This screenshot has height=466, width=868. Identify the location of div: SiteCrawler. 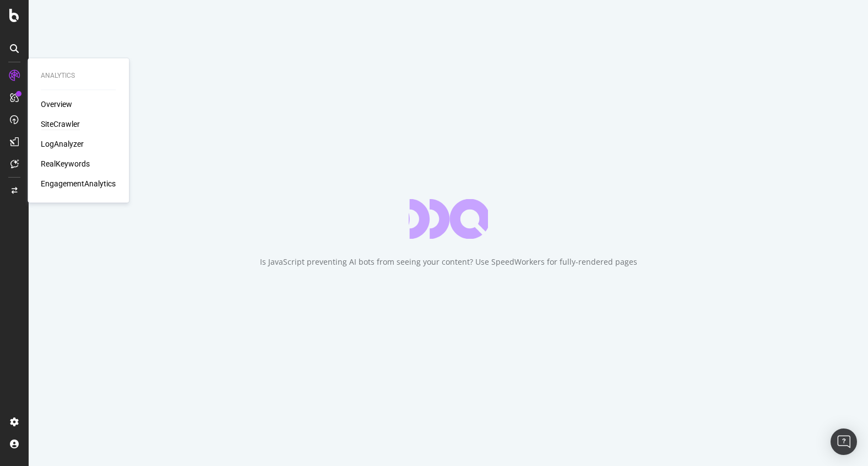
(60, 124).